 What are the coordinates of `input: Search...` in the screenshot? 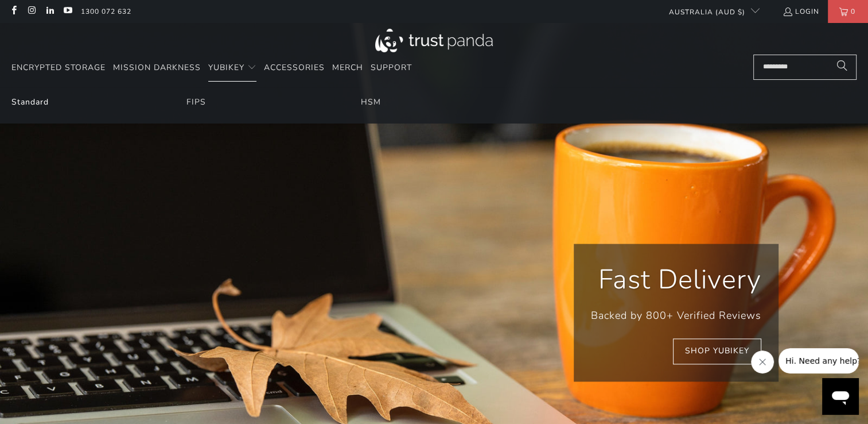 It's located at (805, 67).